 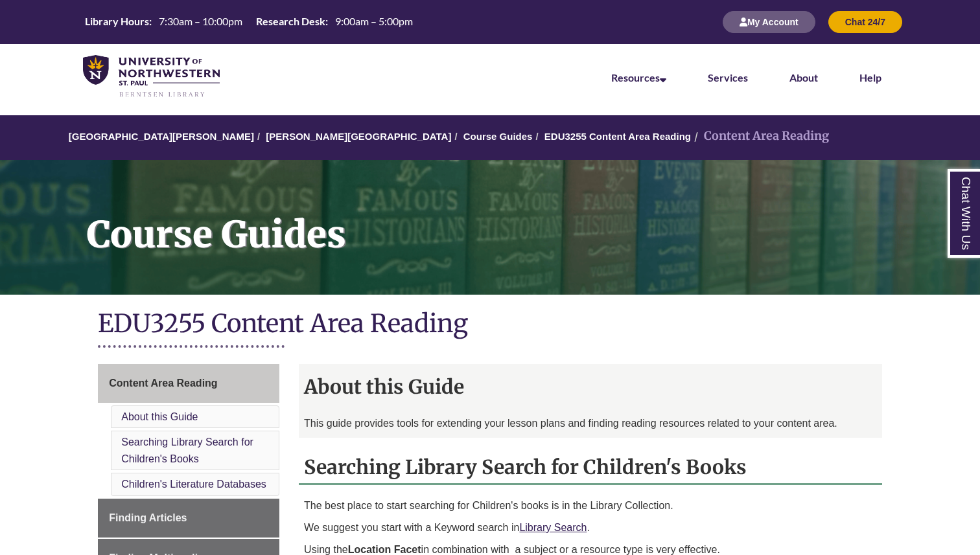 I want to click on a: Help, so click(x=870, y=77).